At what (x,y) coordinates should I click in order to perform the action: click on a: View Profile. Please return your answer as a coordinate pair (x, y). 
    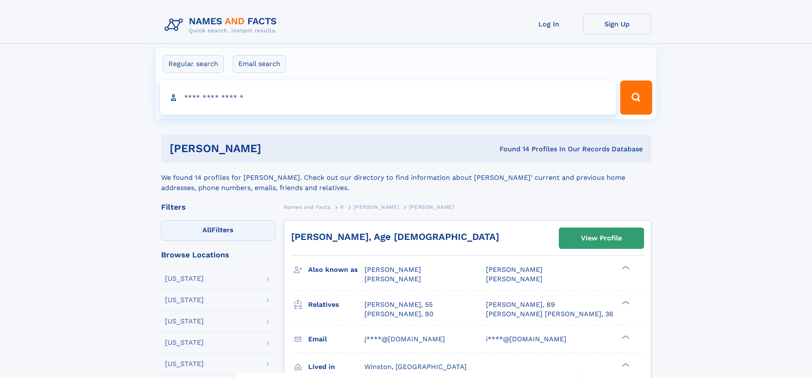
    Looking at the image, I should click on (601, 238).